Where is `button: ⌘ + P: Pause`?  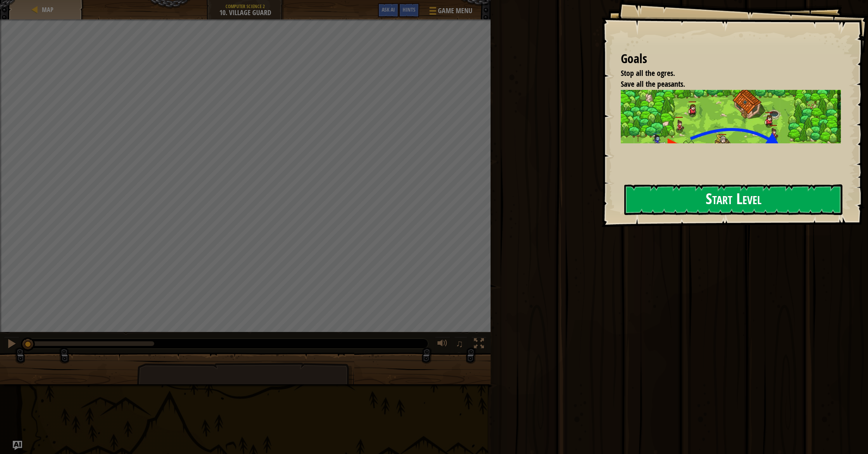 button: ⌘ + P: Pause is located at coordinates (12, 345).